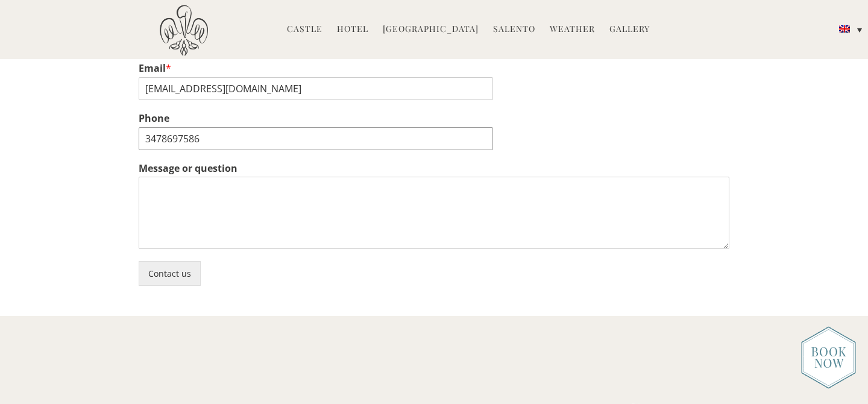 This screenshot has width=868, height=404. Describe the element at coordinates (434, 168) in the screenshot. I see `label: Message or question` at that location.